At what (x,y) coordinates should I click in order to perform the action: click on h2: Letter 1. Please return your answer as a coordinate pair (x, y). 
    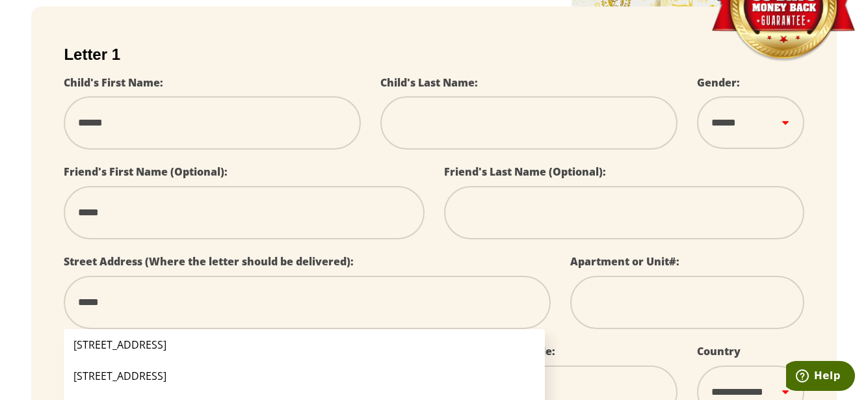
    Looking at the image, I should click on (434, 55).